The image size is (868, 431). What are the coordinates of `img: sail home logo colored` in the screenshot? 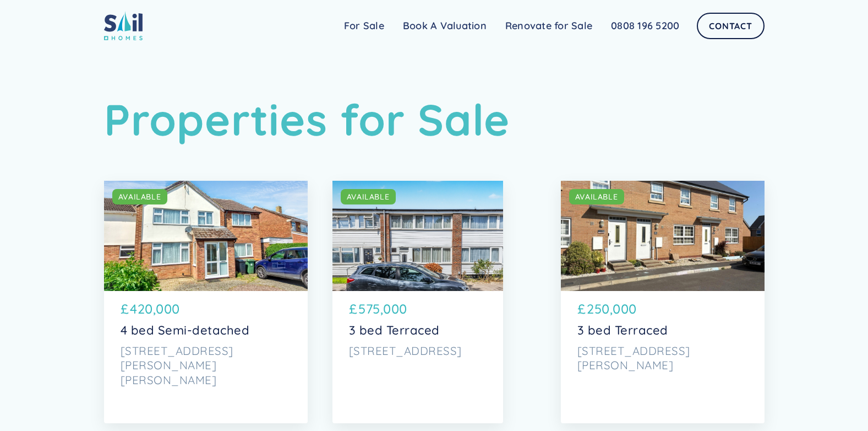 It's located at (123, 25).